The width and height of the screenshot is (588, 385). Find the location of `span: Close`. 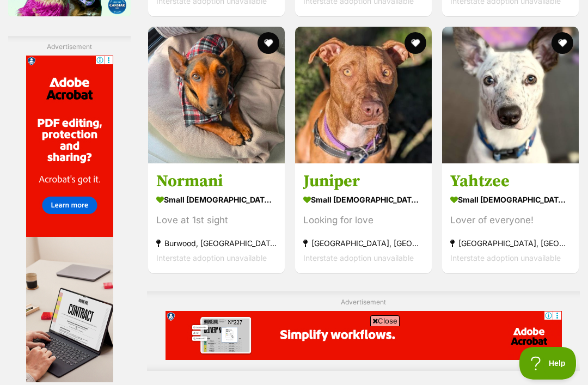

span: Close is located at coordinates (385, 321).